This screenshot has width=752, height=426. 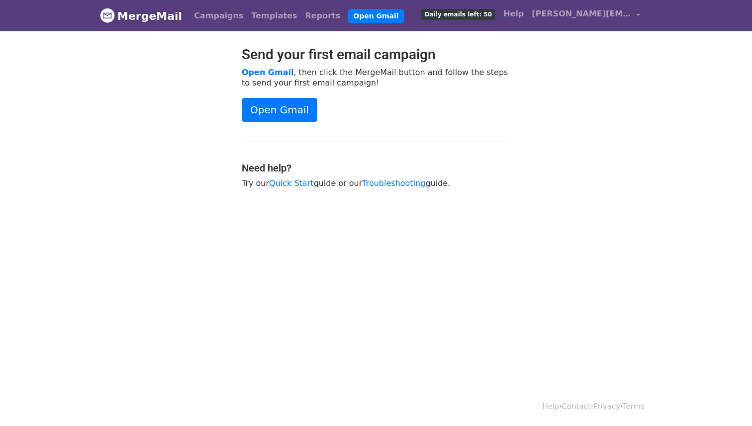 I want to click on h2: Send your first email campaign, so click(x=376, y=55).